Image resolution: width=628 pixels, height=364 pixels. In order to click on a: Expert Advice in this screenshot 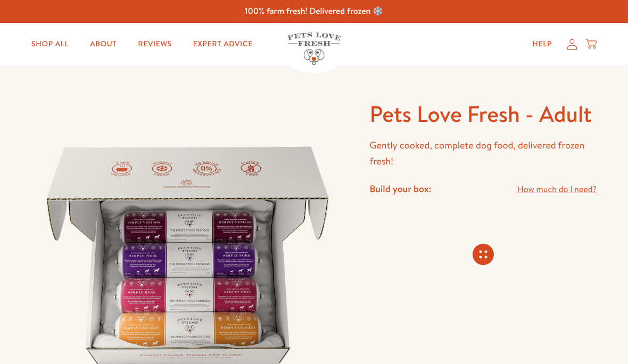, I will do `click(223, 44)`.